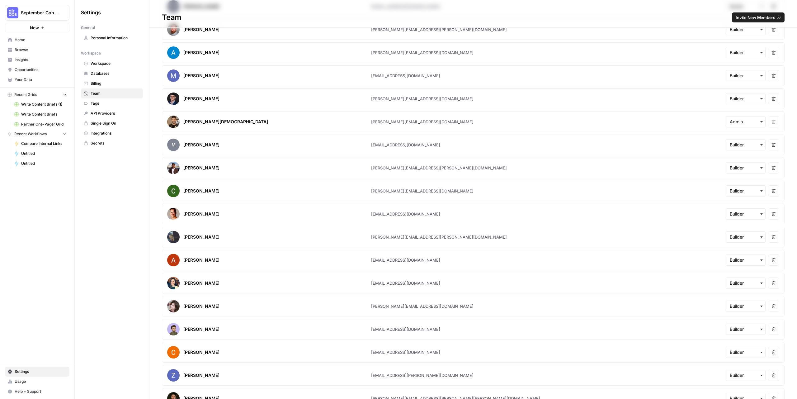 The image size is (797, 399). What do you see at coordinates (40, 104) in the screenshot?
I see `a: Write Content Briefs (1)` at bounding box center [40, 104].